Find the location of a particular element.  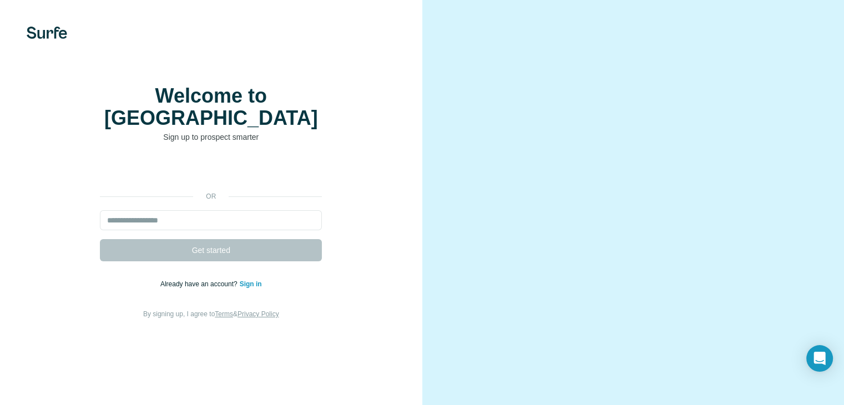

span: By signing up, I agree to & is located at coordinates (211, 314).